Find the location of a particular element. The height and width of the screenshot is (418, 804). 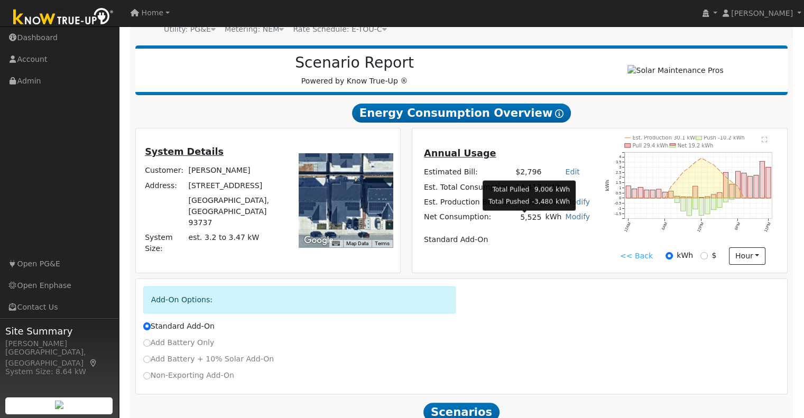

td: Customer: is located at coordinates (165, 171).